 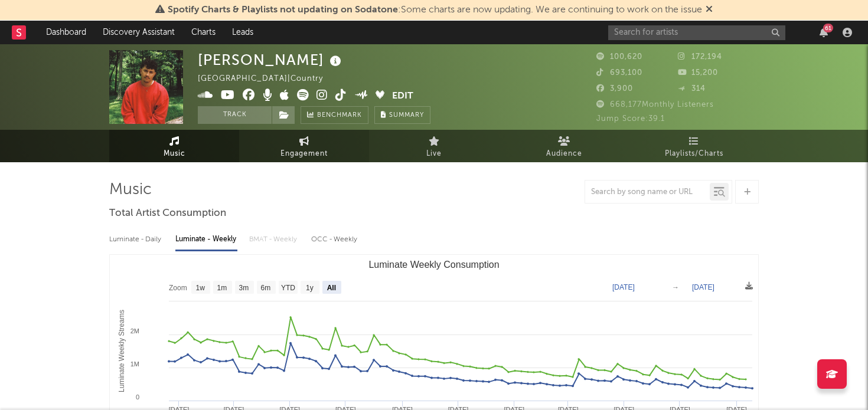 I want to click on text: 0, so click(x=137, y=397).